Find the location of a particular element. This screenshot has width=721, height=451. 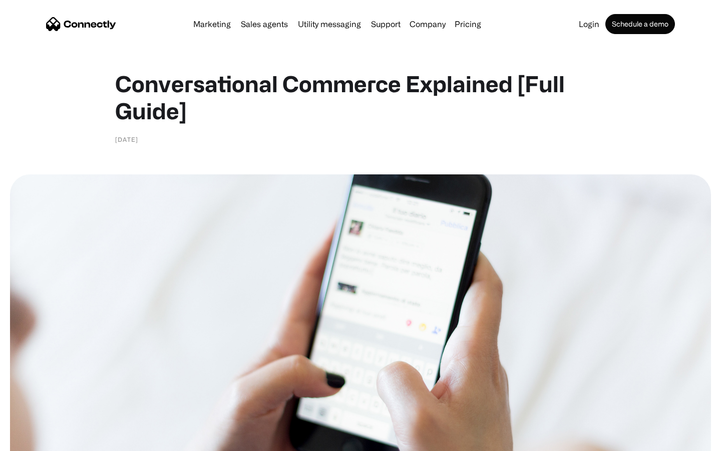

aside: Language selected: English is located at coordinates (35, 440).